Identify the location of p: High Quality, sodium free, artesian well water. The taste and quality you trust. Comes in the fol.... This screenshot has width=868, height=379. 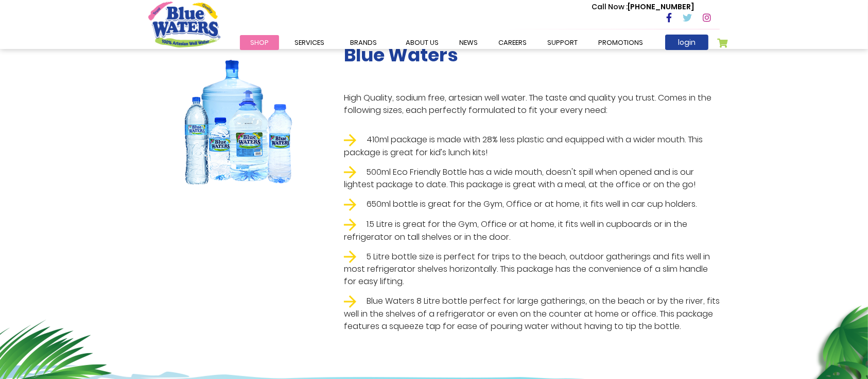
(532, 104).